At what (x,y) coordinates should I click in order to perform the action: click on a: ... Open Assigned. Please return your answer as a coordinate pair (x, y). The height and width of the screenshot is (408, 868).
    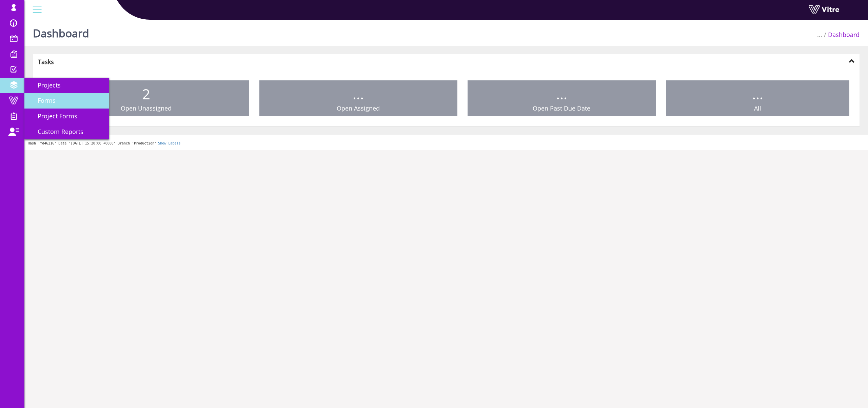
    Looking at the image, I should click on (358, 98).